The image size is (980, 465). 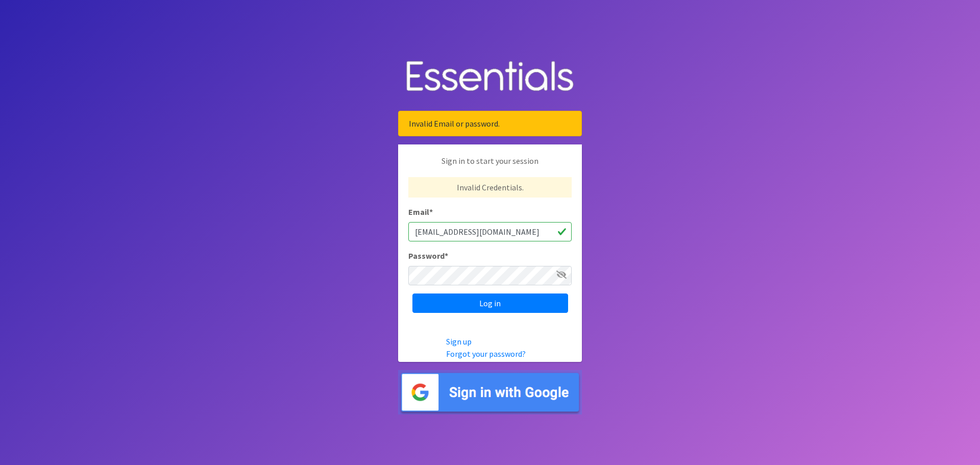 What do you see at coordinates (421, 212) in the screenshot?
I see `label: Email` at bounding box center [421, 212].